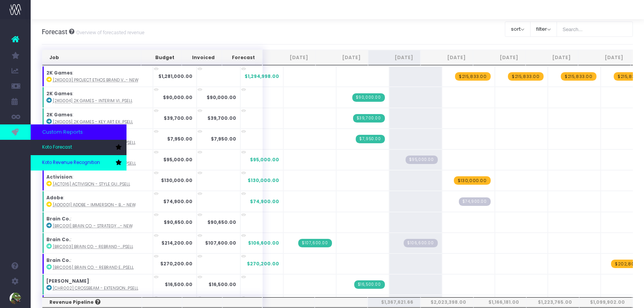 This screenshot has width=644, height=308. I want to click on th: Aug 25: activate to sort column ascending, so click(342, 58).